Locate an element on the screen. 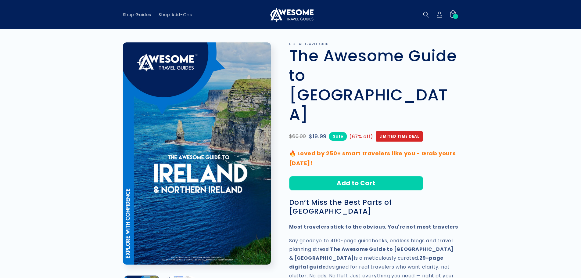  button: Add to Cart is located at coordinates (356, 183).